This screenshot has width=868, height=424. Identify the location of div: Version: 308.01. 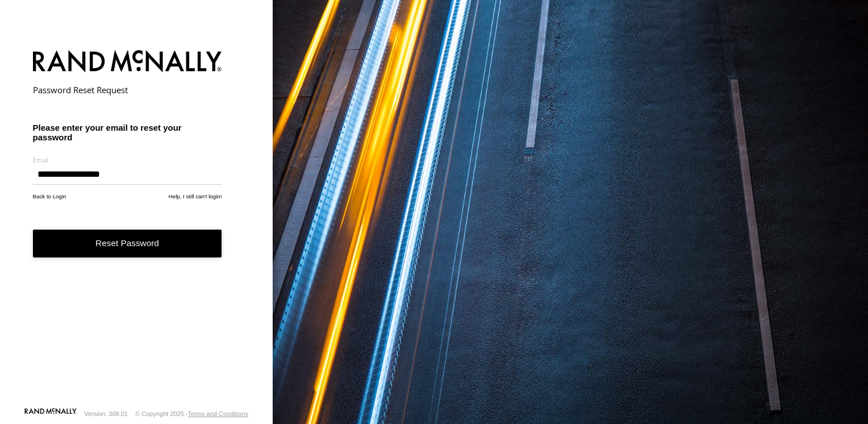
(106, 414).